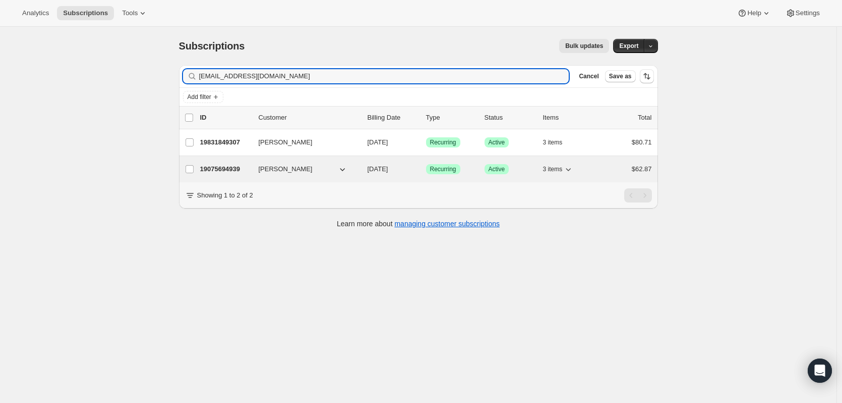  I want to click on p: Billing Date, so click(393, 118).